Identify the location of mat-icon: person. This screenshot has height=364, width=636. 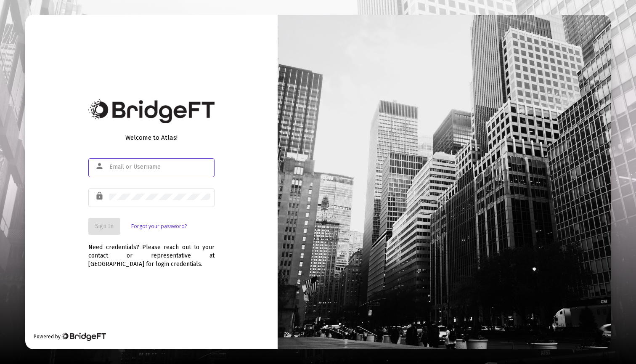
(100, 166).